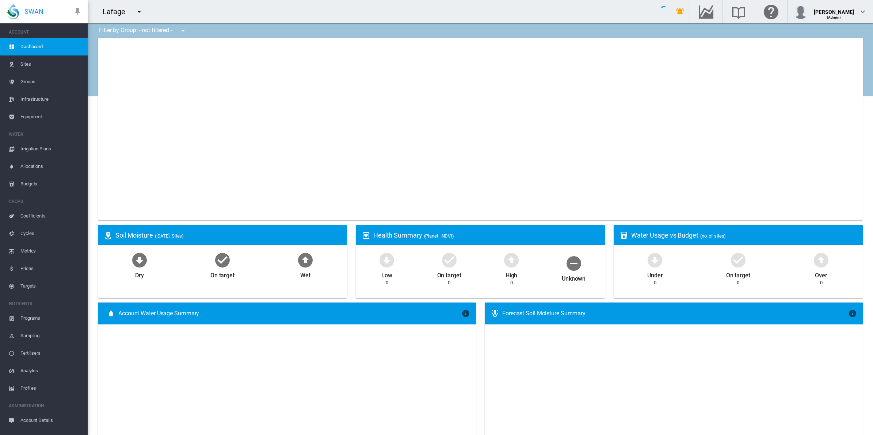 The width and height of the screenshot is (873, 435). What do you see at coordinates (387, 274) in the screenshot?
I see `div: Low` at bounding box center [387, 274].